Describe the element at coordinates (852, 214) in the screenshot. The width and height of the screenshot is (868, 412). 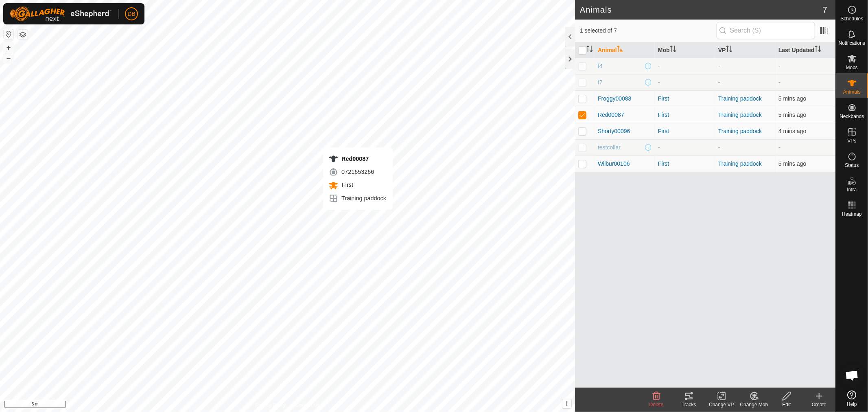
I see `span: Heatmap` at that location.